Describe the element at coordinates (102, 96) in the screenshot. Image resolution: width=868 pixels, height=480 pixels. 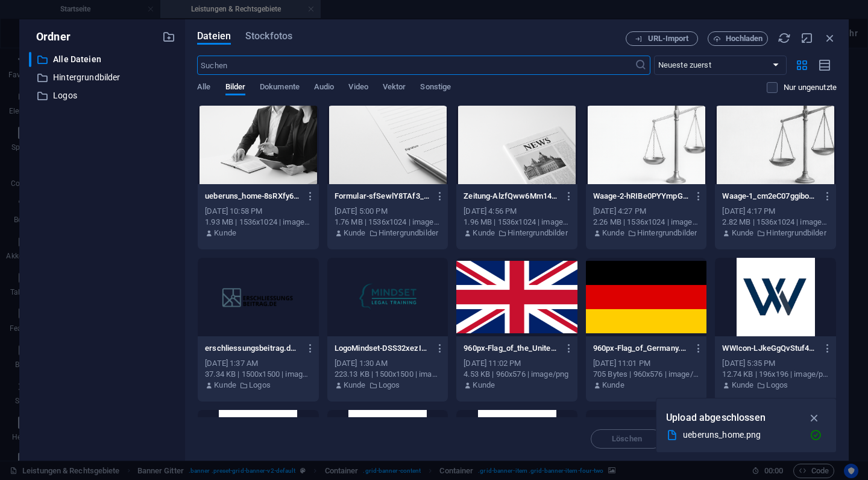
I see `div: Logos` at that location.